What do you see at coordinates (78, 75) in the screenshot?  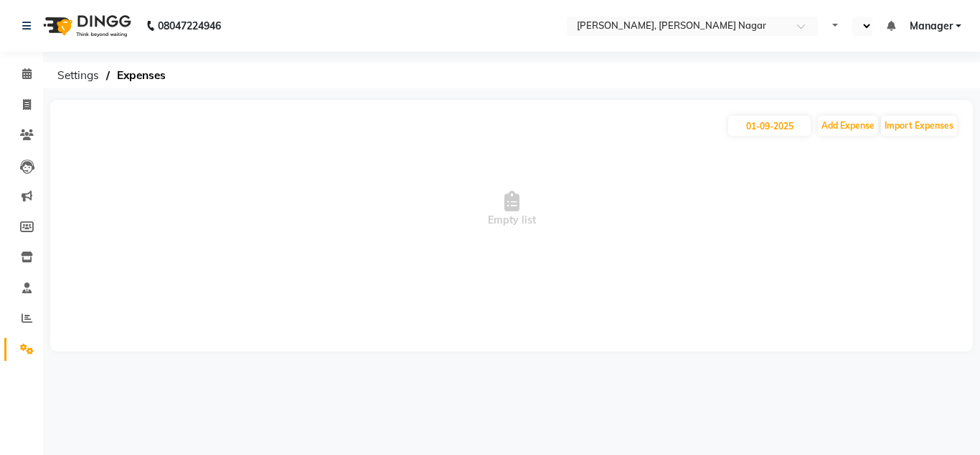 I see `span: Settings` at bounding box center [78, 75].